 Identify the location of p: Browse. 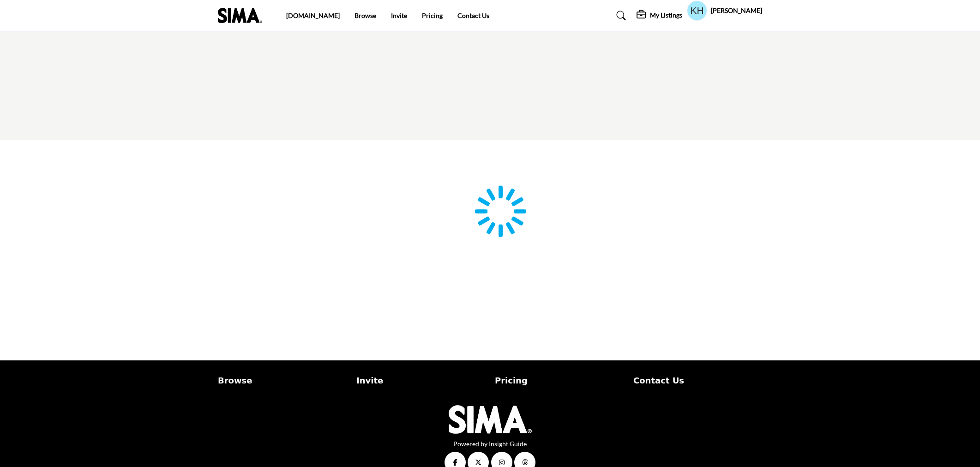
(282, 381).